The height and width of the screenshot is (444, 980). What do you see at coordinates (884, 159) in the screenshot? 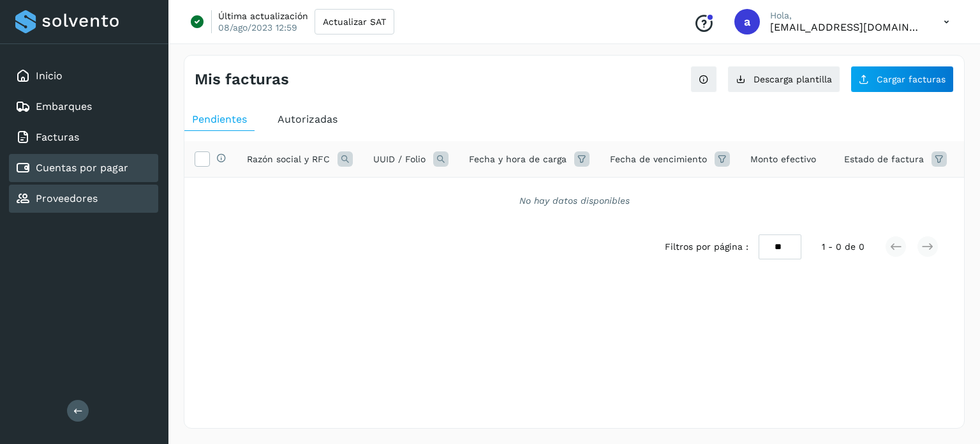
I see `span: Estado de factura` at bounding box center [884, 159].